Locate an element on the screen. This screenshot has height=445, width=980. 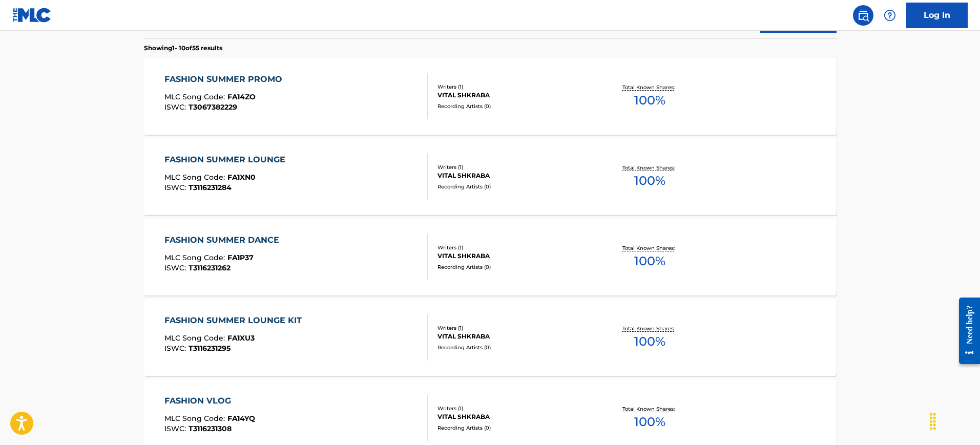
div: Chat Widget is located at coordinates (954, 421).